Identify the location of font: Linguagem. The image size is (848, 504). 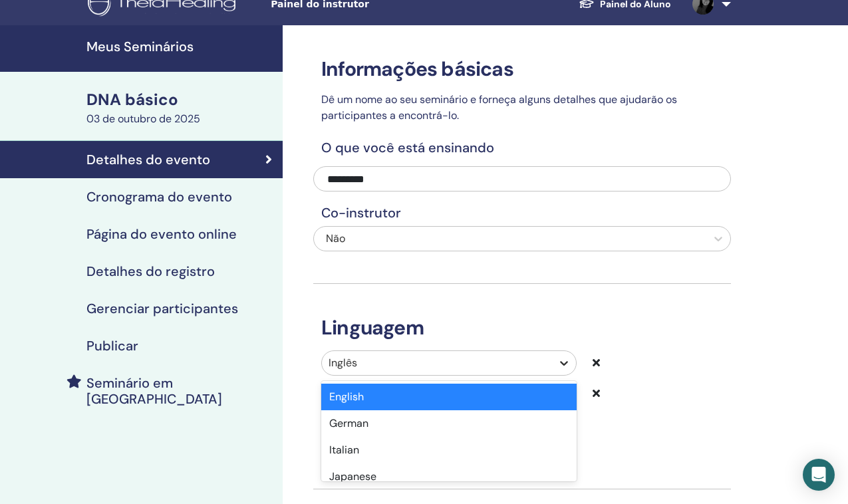
(373, 327).